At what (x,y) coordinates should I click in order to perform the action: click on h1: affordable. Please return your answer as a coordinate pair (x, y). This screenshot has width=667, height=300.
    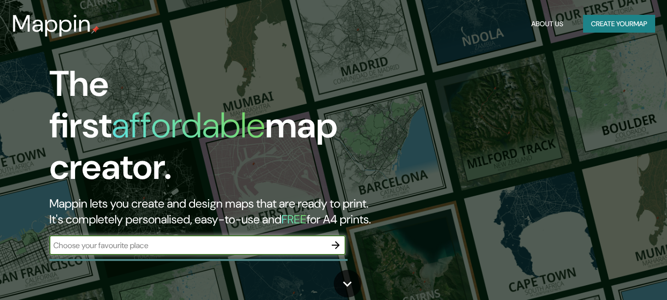
    Looking at the image, I should click on (188, 125).